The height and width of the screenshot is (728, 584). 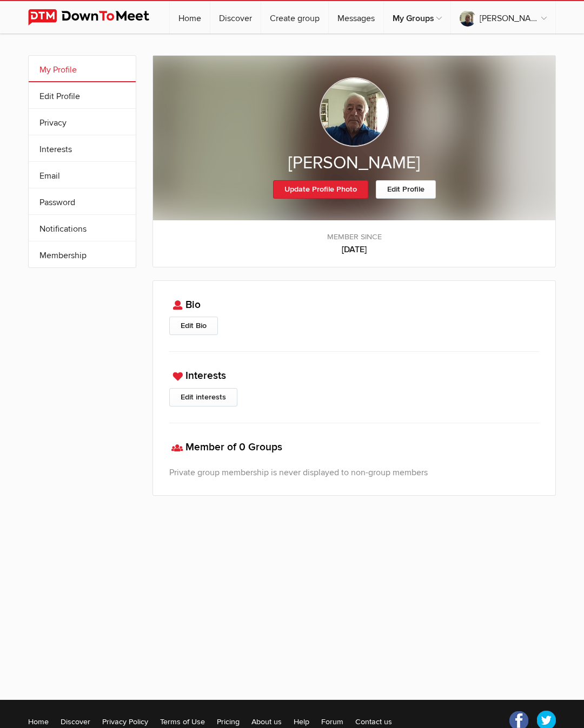 I want to click on a: Email, so click(x=82, y=175).